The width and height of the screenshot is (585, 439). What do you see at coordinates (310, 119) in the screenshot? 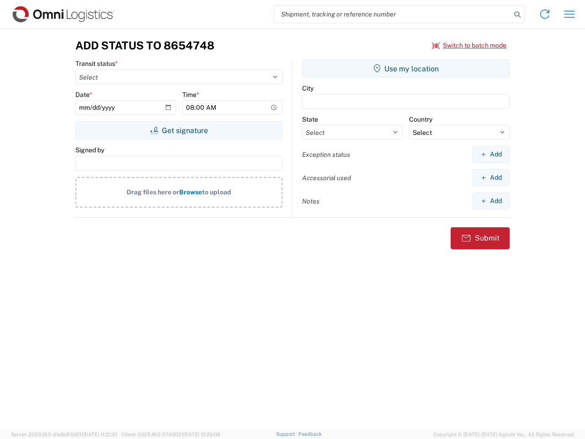
I see `label: State` at bounding box center [310, 119].